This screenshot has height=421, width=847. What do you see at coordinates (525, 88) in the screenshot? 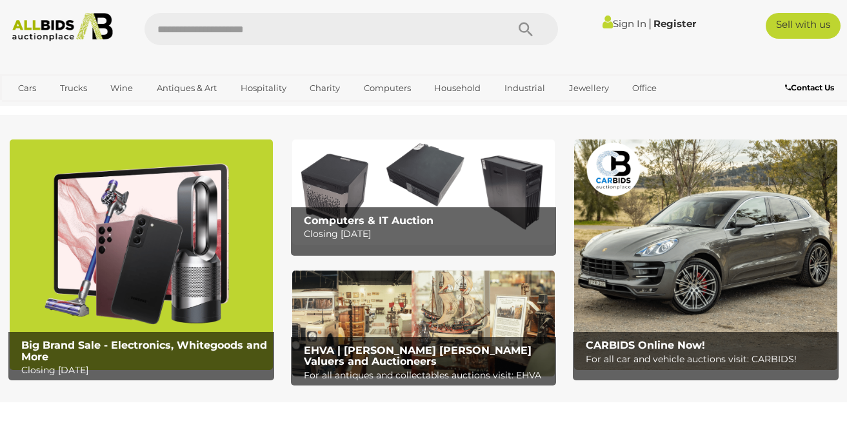
I see `a: Industrial` at bounding box center [525, 88].